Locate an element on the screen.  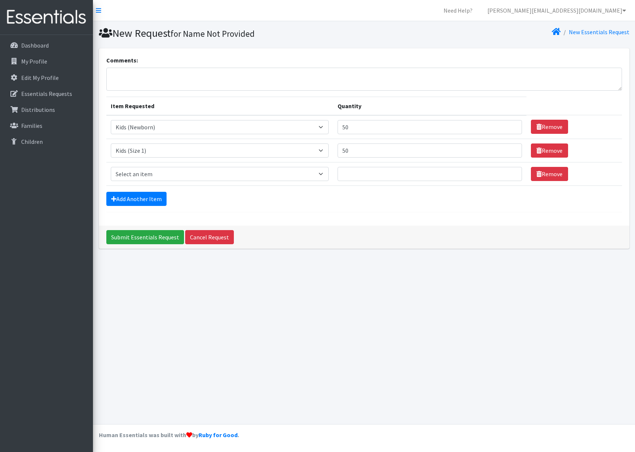
a: Add Another Item is located at coordinates (136, 199).